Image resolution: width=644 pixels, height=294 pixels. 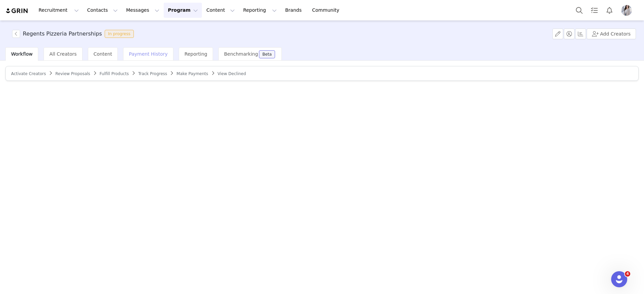 I want to click on img: d9f32353-f87a-4e8b-874c-bdea2c1ff795.jpg, so click(x=626, y=10).